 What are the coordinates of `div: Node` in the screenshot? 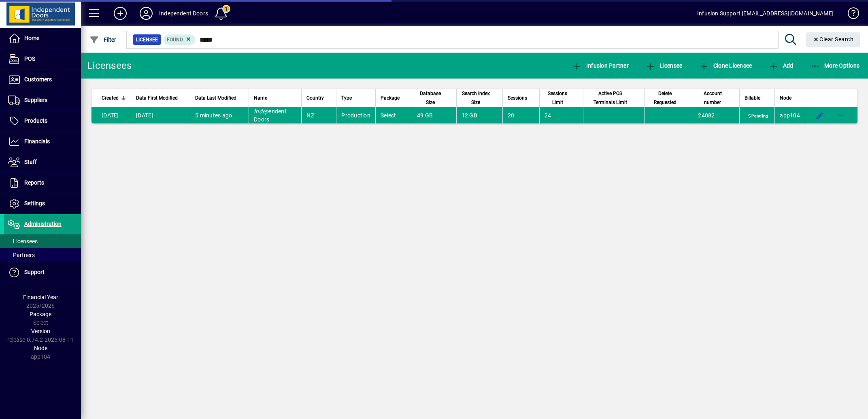 It's located at (790, 98).